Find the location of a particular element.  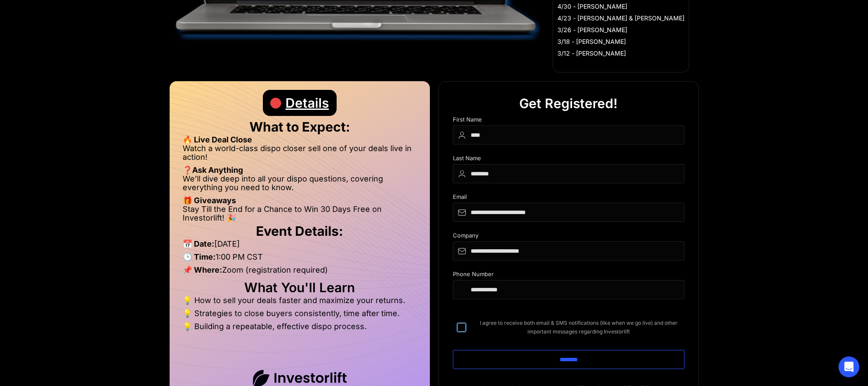

div: Email is located at coordinates (569, 198).